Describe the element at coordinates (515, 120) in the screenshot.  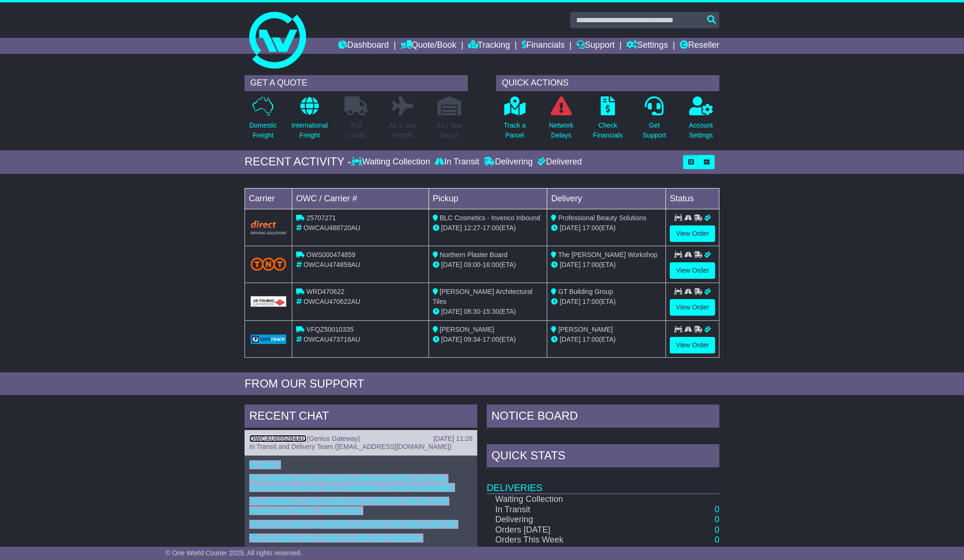
I see `a: Track aParcel` at that location.